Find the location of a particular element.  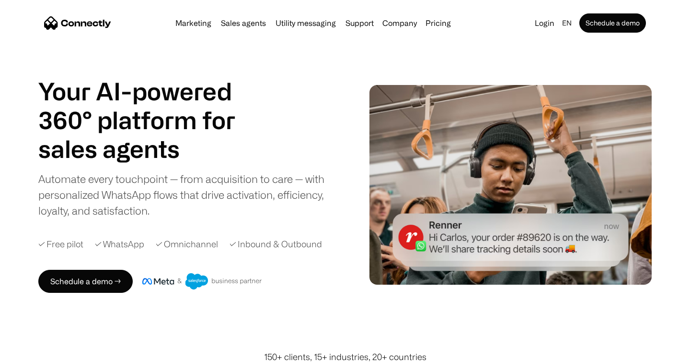

a: Schedule a demo → is located at coordinates (85, 281).